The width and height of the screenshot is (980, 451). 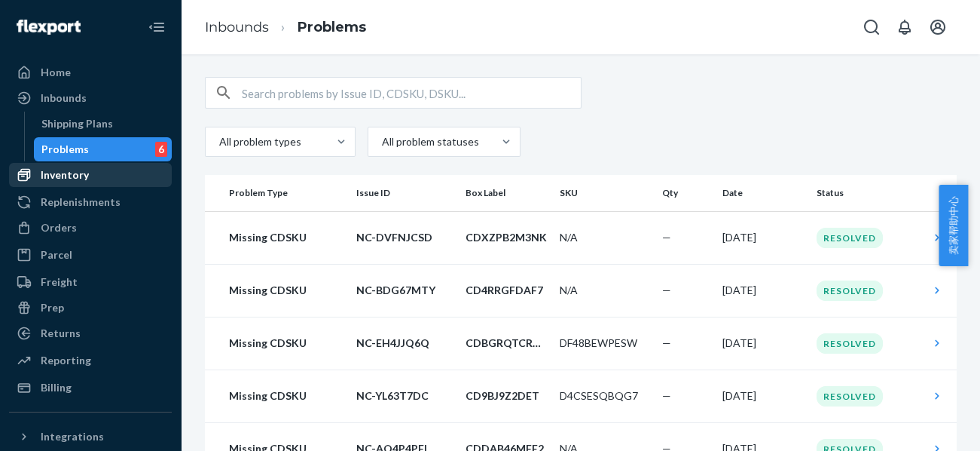 What do you see at coordinates (77, 124) in the screenshot?
I see `div: Shipping Plans` at bounding box center [77, 124].